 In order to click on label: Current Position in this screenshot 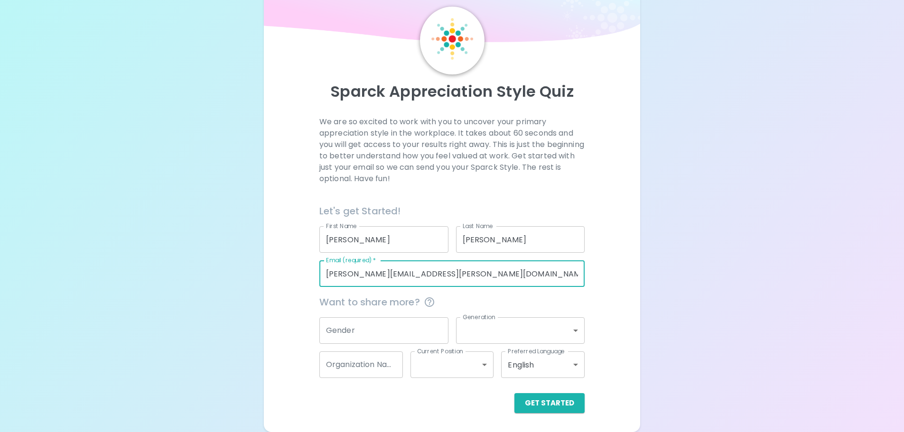, I will do `click(440, 351)`.